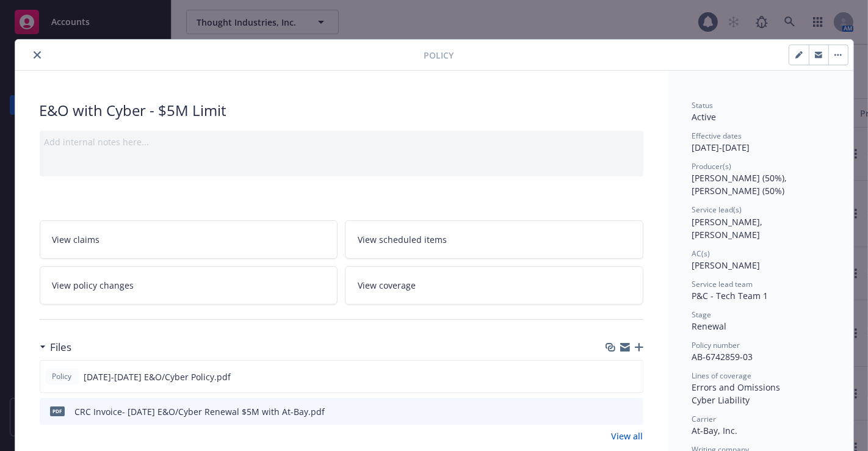 The image size is (868, 451). I want to click on span: Producer(s), so click(712, 166).